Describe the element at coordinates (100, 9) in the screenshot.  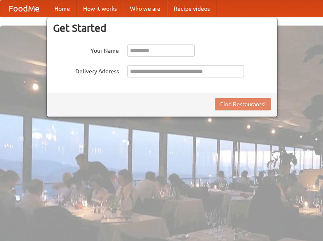
I see `a: How it works` at that location.